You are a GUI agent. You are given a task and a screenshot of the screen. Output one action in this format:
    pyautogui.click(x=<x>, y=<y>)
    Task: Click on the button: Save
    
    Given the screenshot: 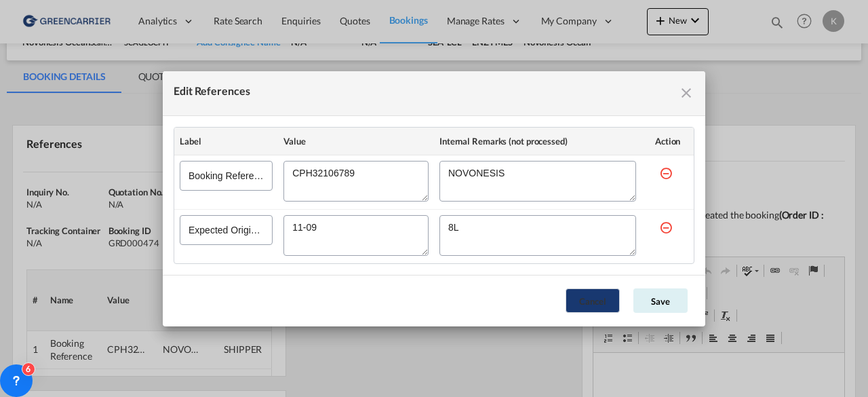 What is the action you would take?
    pyautogui.click(x=660, y=301)
    